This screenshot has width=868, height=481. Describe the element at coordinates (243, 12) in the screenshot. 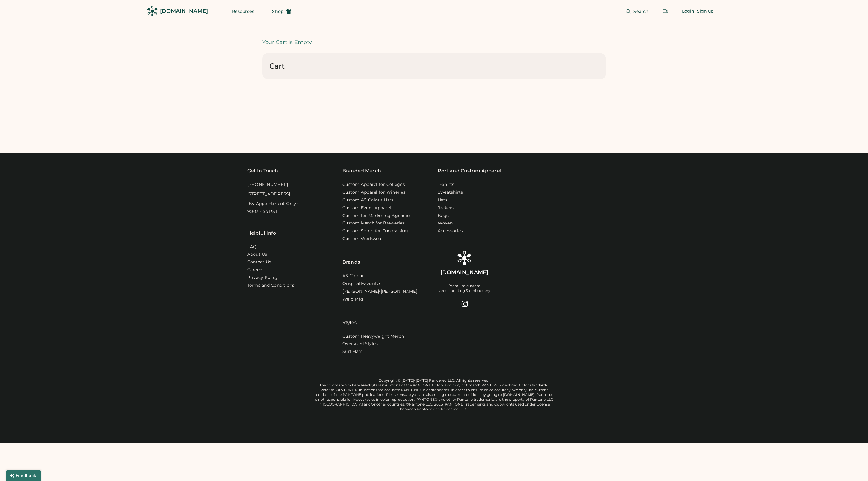

I see `button: Resources` at that location.